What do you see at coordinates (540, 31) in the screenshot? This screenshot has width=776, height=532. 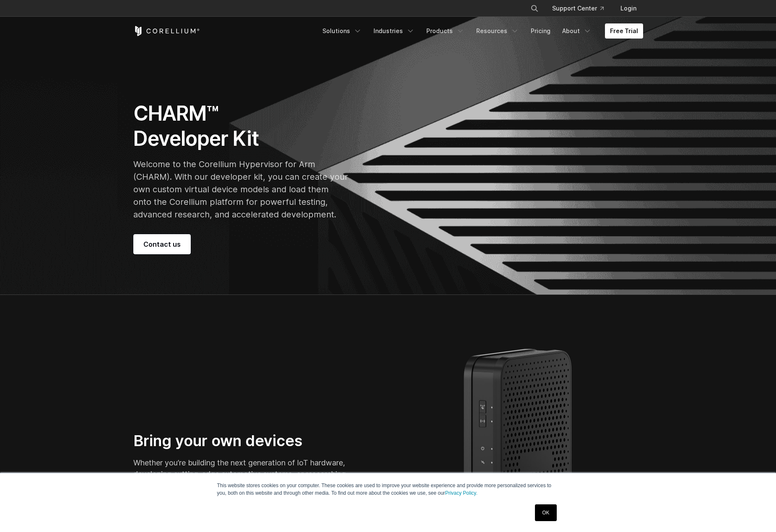 I see `a: Pricing` at bounding box center [540, 31].